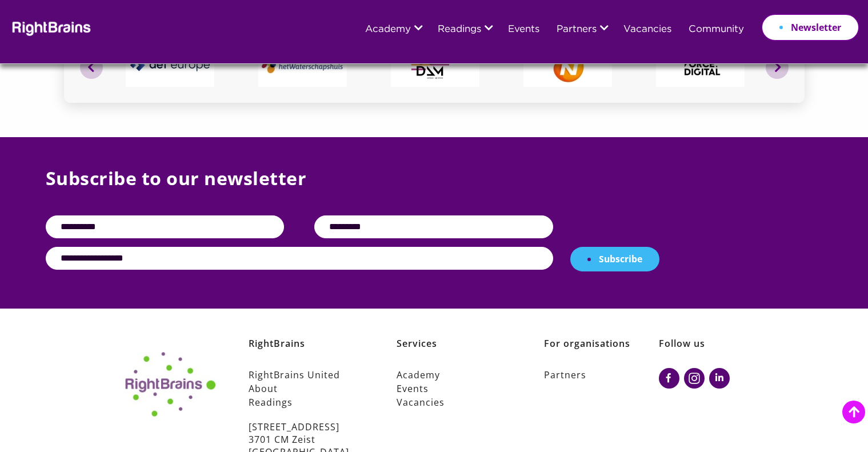  I want to click on button: Next, so click(778, 67).